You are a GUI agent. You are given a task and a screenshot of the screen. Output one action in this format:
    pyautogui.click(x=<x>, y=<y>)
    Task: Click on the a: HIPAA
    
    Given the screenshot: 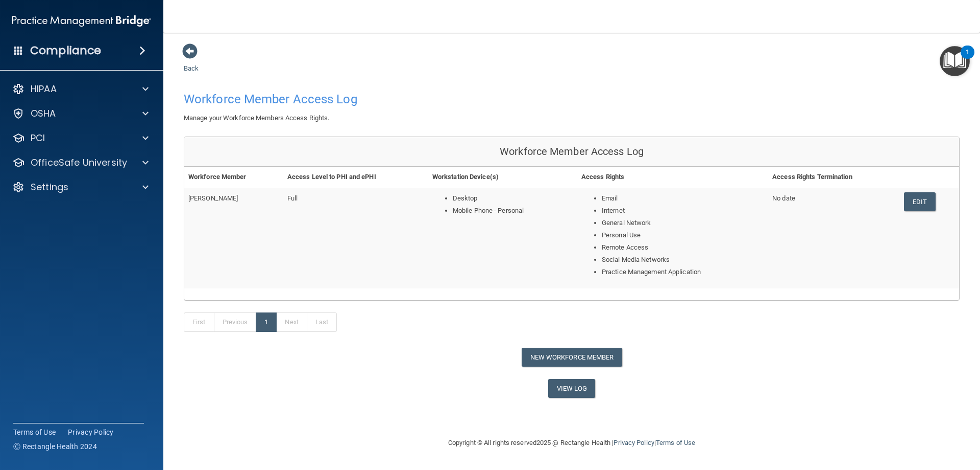 What is the action you would take?
    pyautogui.click(x=80, y=89)
    